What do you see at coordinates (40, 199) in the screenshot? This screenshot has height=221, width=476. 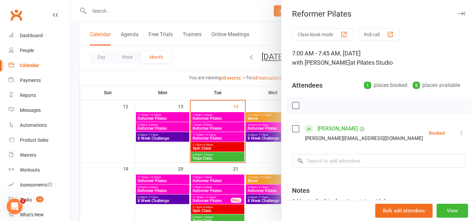 I see `span: 10` at bounding box center [40, 199].